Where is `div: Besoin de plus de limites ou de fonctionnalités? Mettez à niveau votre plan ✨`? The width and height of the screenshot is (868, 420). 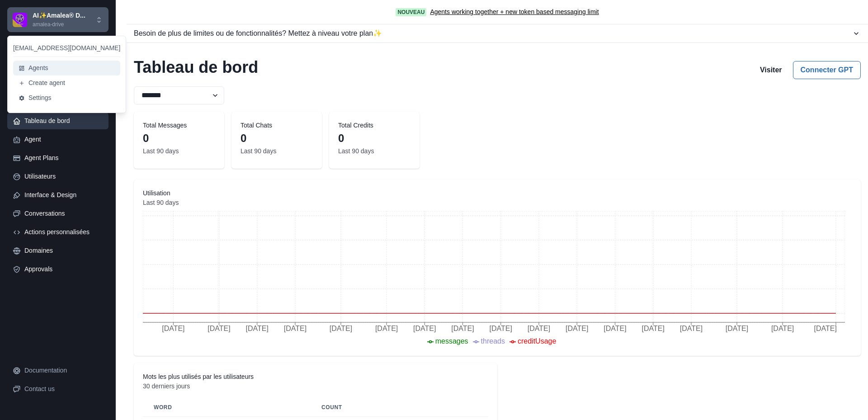 div: Besoin de plus de limites ou de fonctionnalités? Mettez à niveau votre plan ✨ is located at coordinates (493, 34).